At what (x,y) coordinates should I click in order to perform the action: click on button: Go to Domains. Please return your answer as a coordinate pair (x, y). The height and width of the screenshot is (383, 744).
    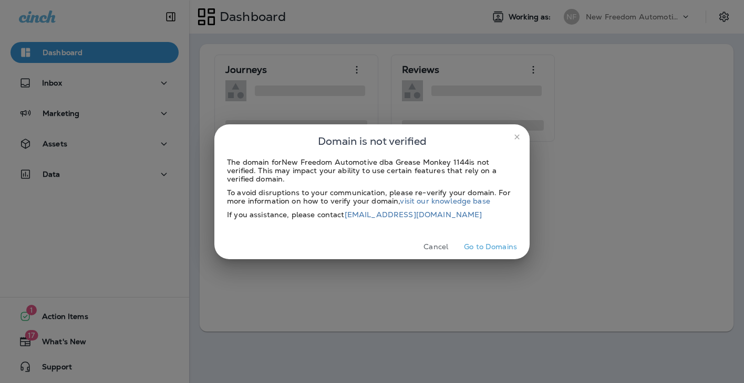
    Looking at the image, I should click on (490, 247).